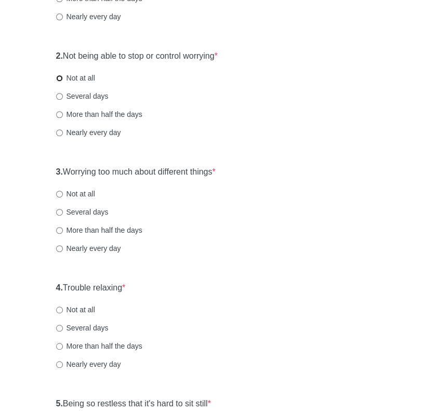 This screenshot has height=411, width=437. Describe the element at coordinates (59, 287) in the screenshot. I see `strong: 4.` at that location.